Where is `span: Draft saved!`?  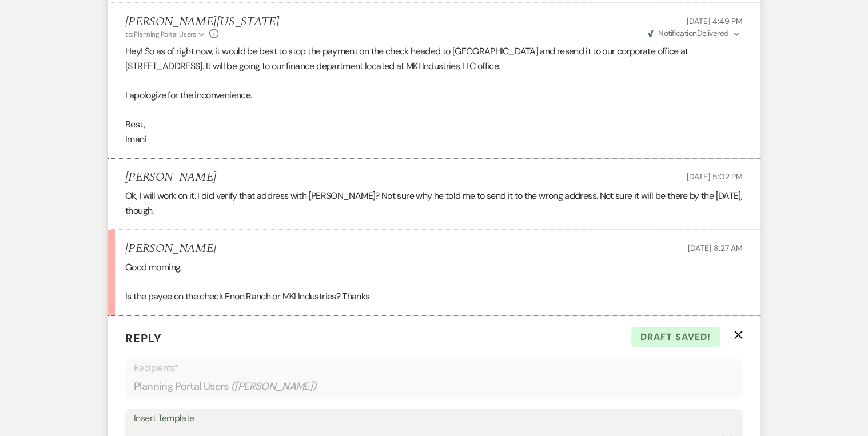 span: Draft saved! is located at coordinates (675, 338).